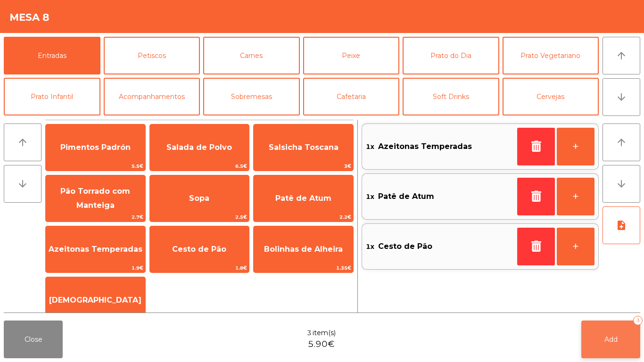 The image size is (644, 362). I want to click on i: note_add, so click(622, 226).